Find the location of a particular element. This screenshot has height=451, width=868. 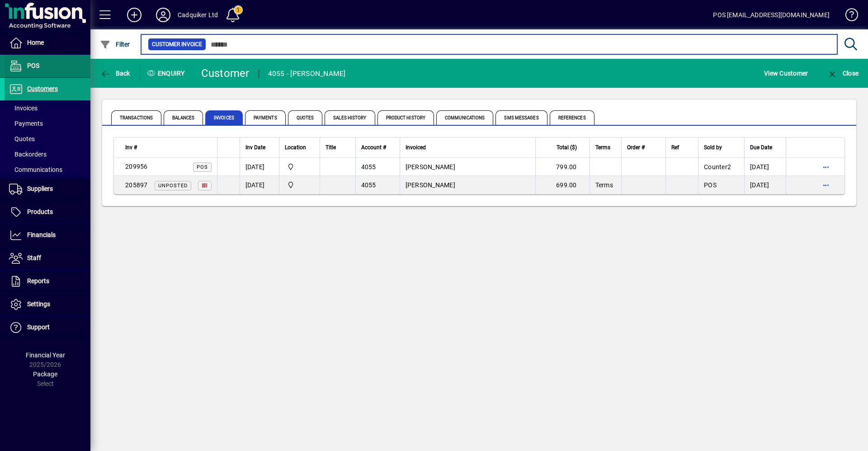

div: Inv # is located at coordinates (168, 148).